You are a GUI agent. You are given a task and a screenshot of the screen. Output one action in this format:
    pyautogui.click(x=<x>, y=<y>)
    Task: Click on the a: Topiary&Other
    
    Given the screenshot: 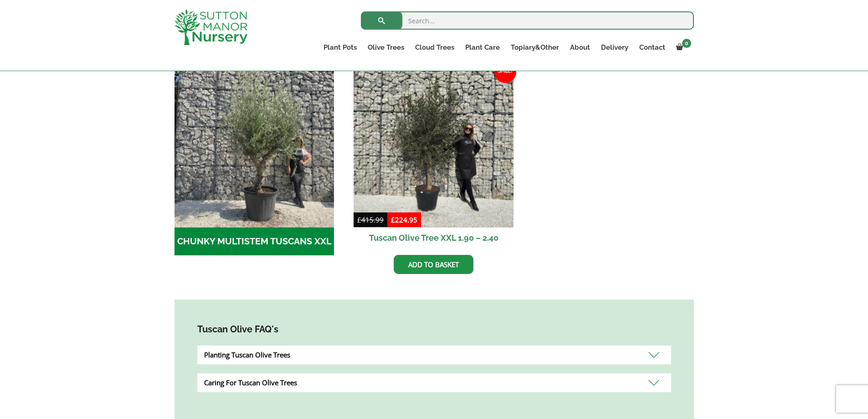 What is the action you would take?
    pyautogui.click(x=535, y=47)
    